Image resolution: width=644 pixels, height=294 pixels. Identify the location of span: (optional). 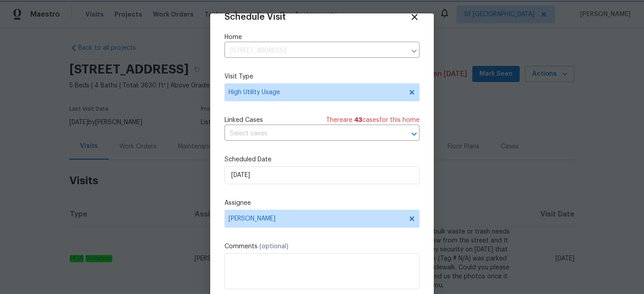
(273, 247).